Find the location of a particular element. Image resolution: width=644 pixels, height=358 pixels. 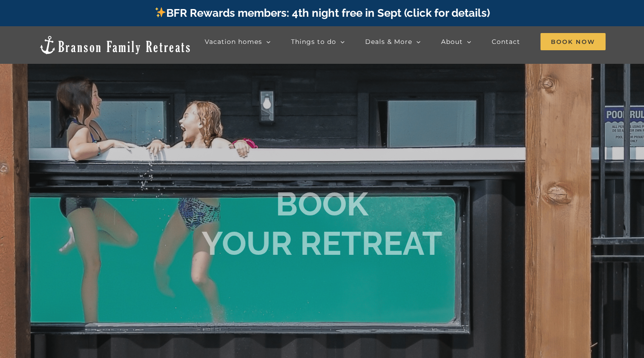

span: Book Now is located at coordinates (573, 41).